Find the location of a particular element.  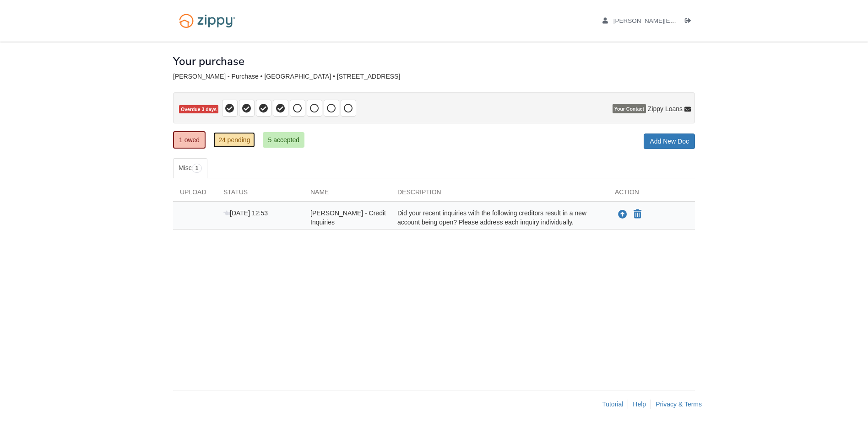

a: Privacy & Terms is located at coordinates (678, 404).